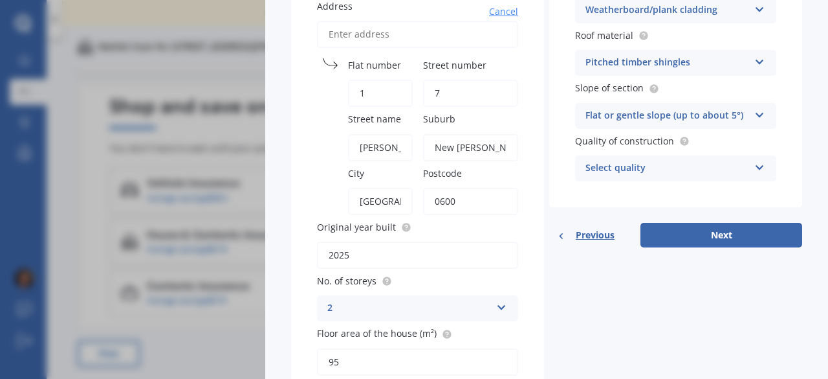  What do you see at coordinates (381, 93) in the screenshot?
I see `input: (optional)` at bounding box center [381, 93].